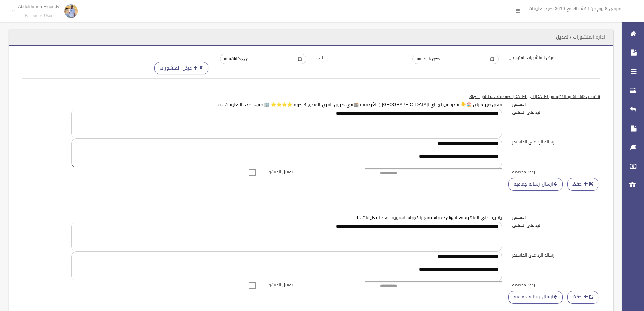 The width and height of the screenshot is (644, 311). I want to click on a: يلا بينا علي القاهره مع sky light واستمتع بالاجواء الشتويه- عدد التعليقات : 1, so click(429, 217).